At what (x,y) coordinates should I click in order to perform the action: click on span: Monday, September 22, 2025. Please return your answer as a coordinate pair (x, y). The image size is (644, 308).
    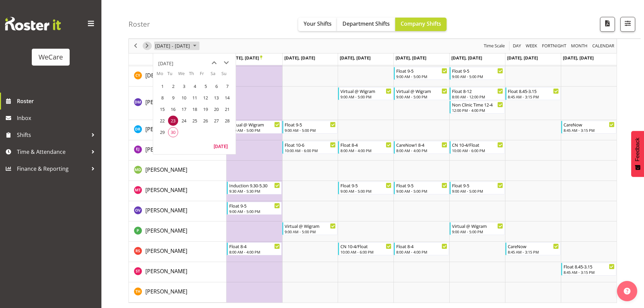
    Looking at the image, I should click on (162, 121).